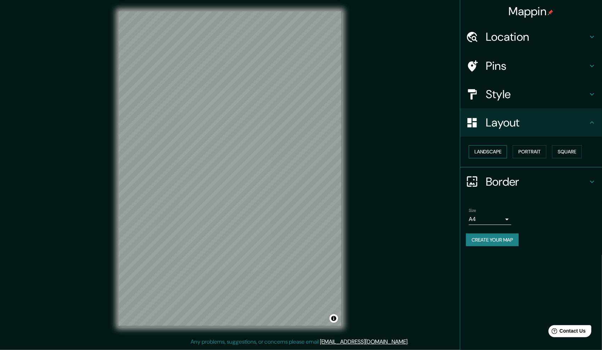 The height and width of the screenshot is (350, 602). What do you see at coordinates (532, 66) in the screenshot?
I see `div: Pins` at bounding box center [532, 66].